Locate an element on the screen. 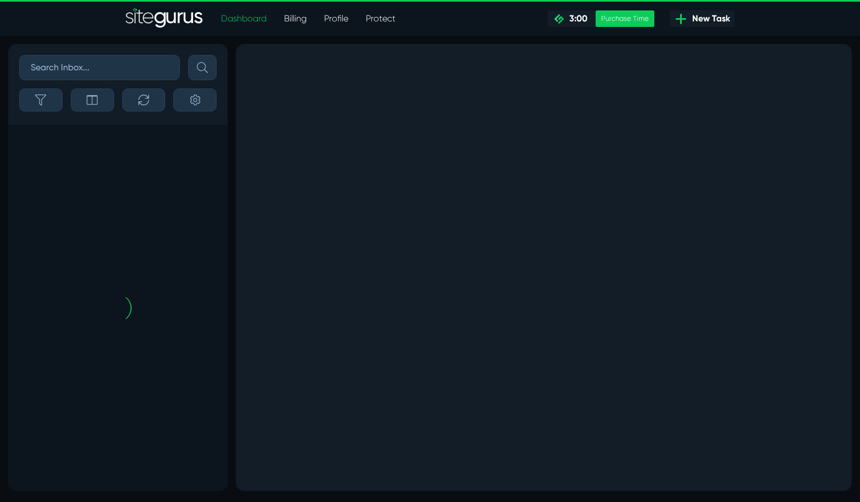  a: Billing is located at coordinates (295, 19).